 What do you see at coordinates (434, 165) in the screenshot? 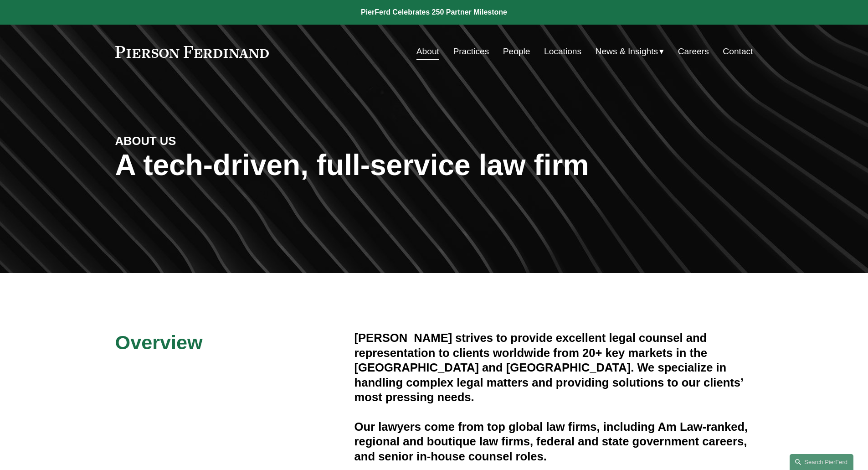
I see `h1: A tech-driven, full-service law firm` at bounding box center [434, 165].